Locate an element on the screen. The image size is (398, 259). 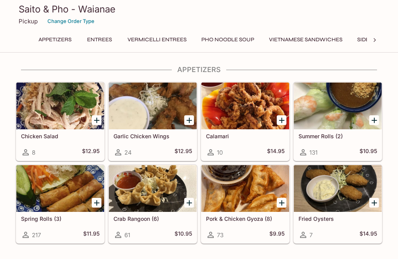
div: Calamari is located at coordinates (245, 106).